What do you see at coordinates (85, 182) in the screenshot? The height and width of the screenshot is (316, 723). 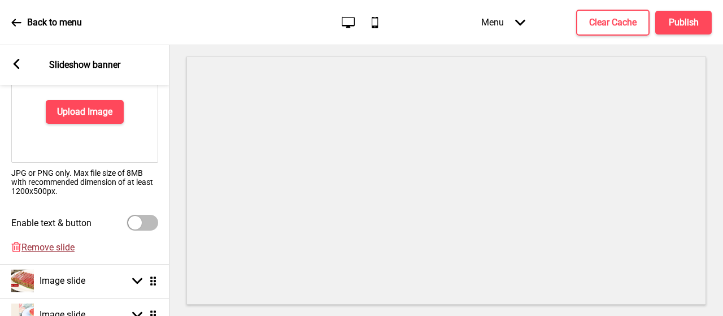 I see `p: JPG or PNG only. Max file size of 8MB with recommended dimension of at least 1200x500px.` at bounding box center [85, 182].